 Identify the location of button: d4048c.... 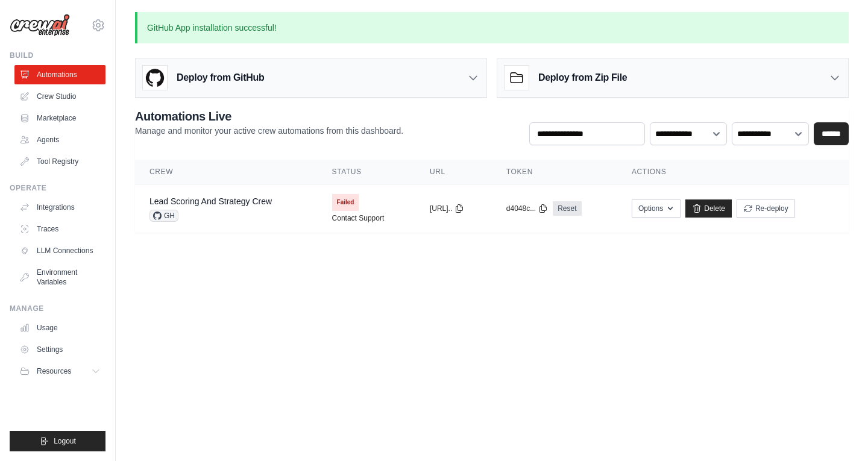
(527, 209).